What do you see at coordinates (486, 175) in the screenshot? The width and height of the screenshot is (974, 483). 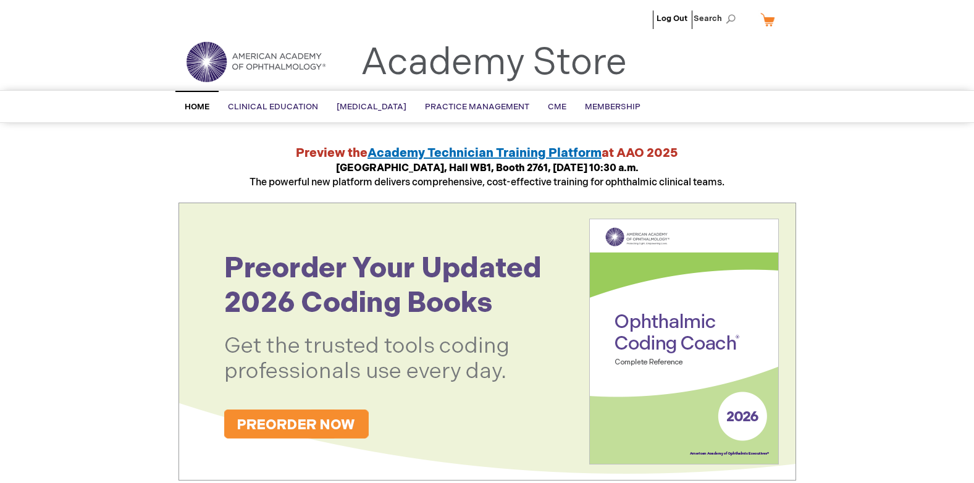 I see `span: The powerful new platform delivers comprehensive, cost-effective training for ophthalmic clinical...` at bounding box center [486, 175].